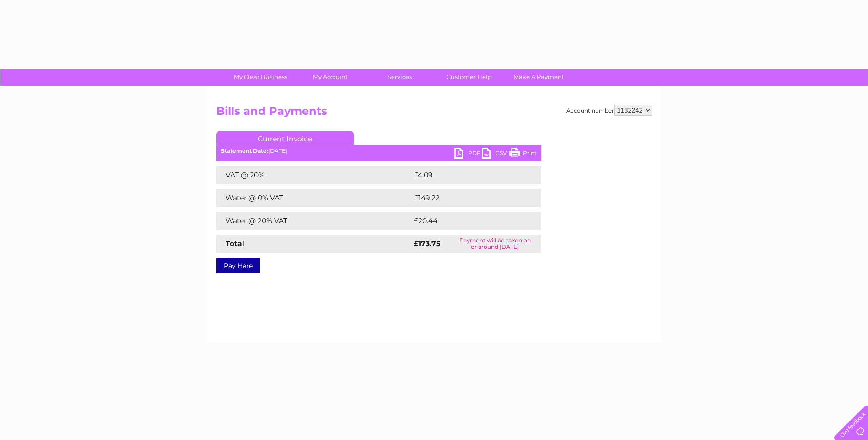 The image size is (868, 440). Describe the element at coordinates (466, 175) in the screenshot. I see `td: £4.09` at that location.